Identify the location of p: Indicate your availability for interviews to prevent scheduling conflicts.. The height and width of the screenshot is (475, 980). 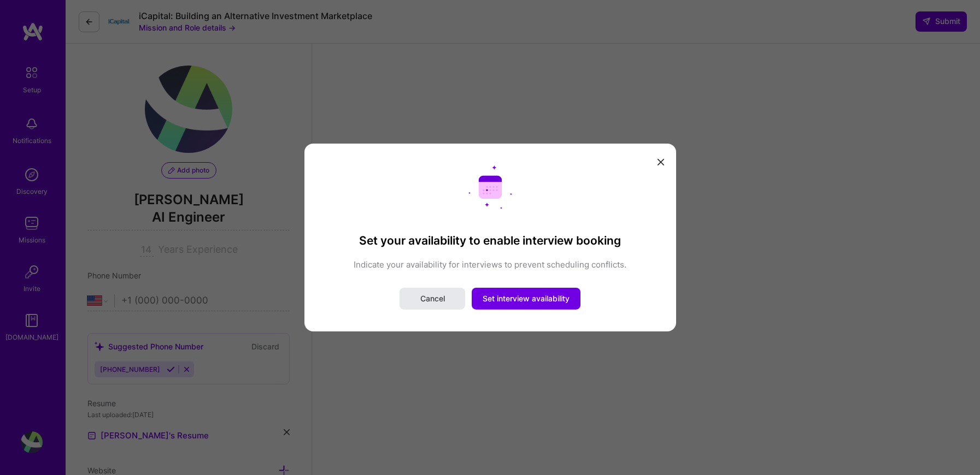
(490, 264).